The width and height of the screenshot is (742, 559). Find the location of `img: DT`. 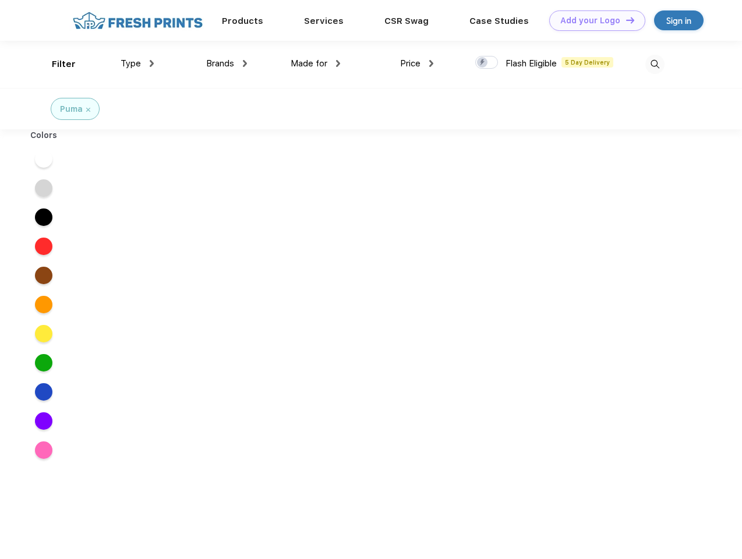

img: DT is located at coordinates (630, 20).